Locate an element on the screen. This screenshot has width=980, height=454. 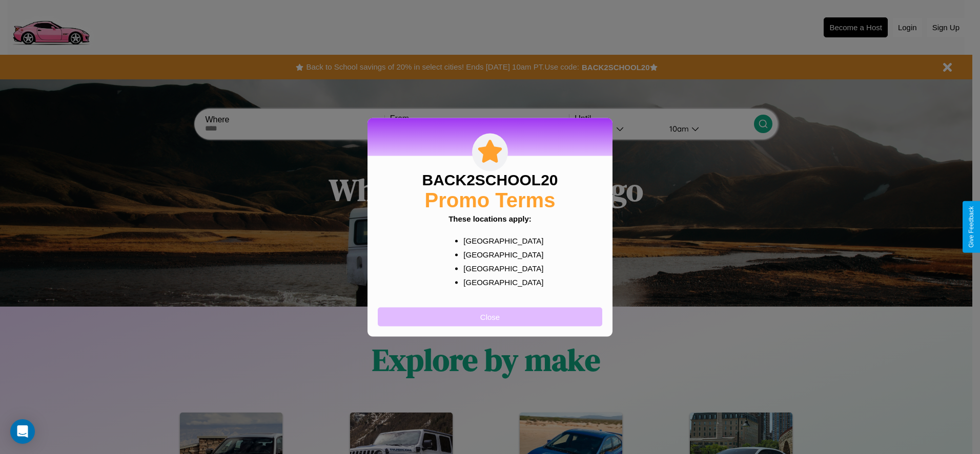
h2: Promo Terms is located at coordinates (490, 200).